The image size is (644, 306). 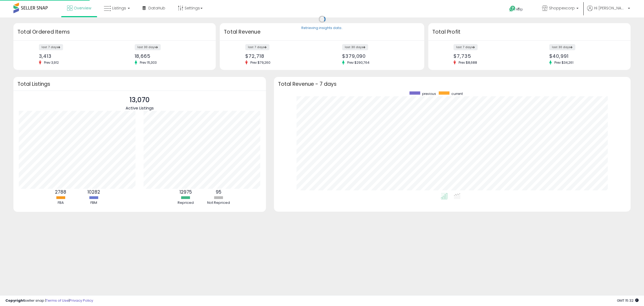 What do you see at coordinates (468, 62) in the screenshot?
I see `span: Prev: $8,688` at bounding box center [468, 62].